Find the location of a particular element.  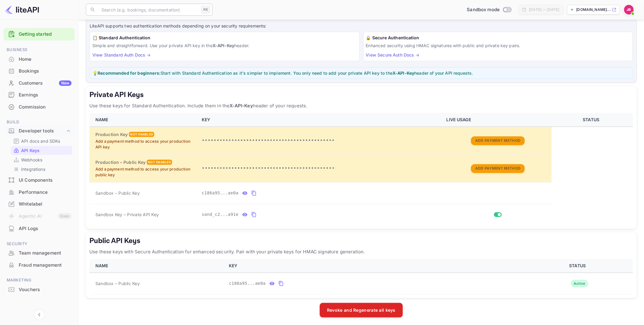

a: Home is located at coordinates (39, 59).